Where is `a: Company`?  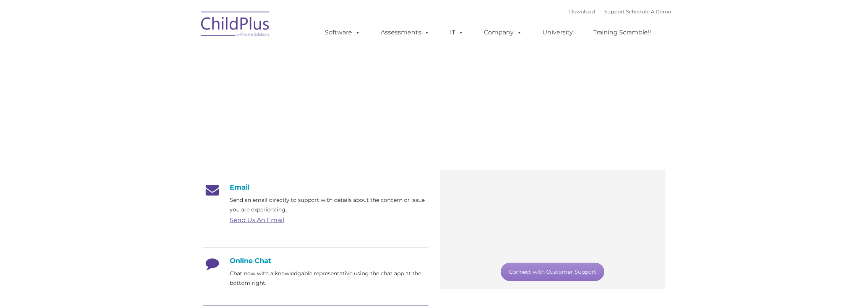 a: Company is located at coordinates (503, 33).